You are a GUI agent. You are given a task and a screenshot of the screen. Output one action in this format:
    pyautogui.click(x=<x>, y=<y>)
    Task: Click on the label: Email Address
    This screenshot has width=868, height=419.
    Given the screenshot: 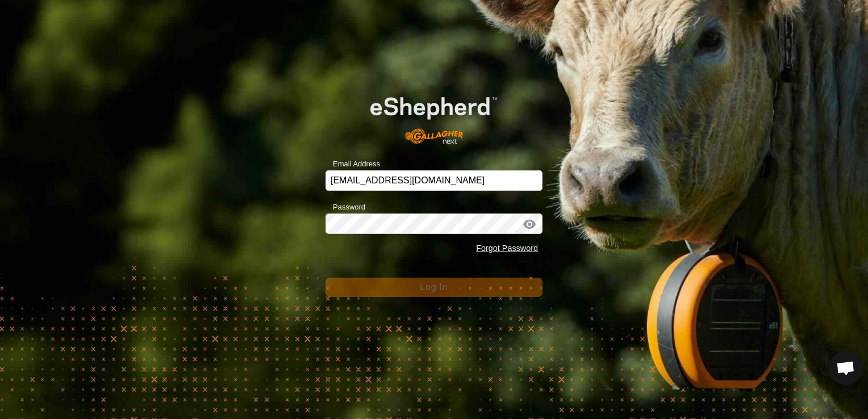 What is the action you would take?
    pyautogui.click(x=353, y=164)
    